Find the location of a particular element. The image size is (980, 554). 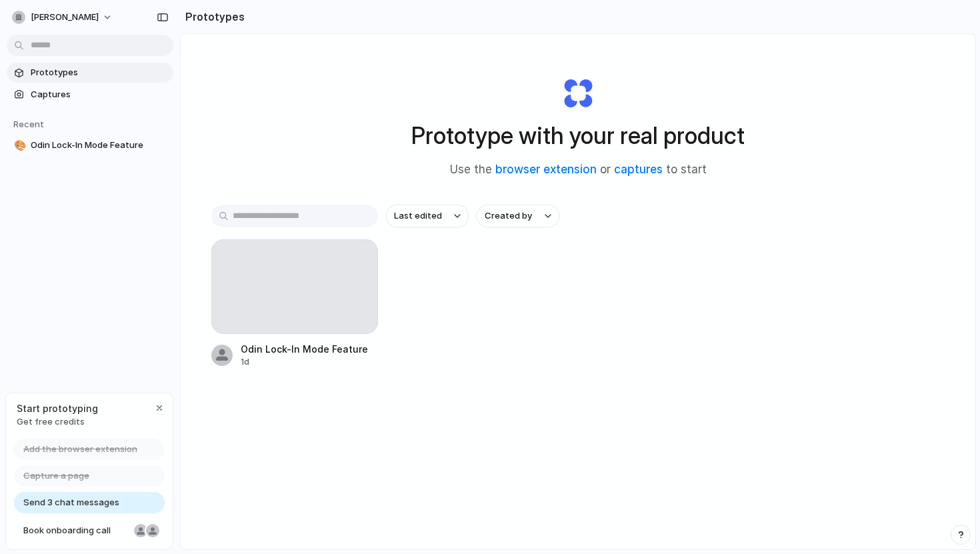

span: Use the or to start is located at coordinates (578, 170).